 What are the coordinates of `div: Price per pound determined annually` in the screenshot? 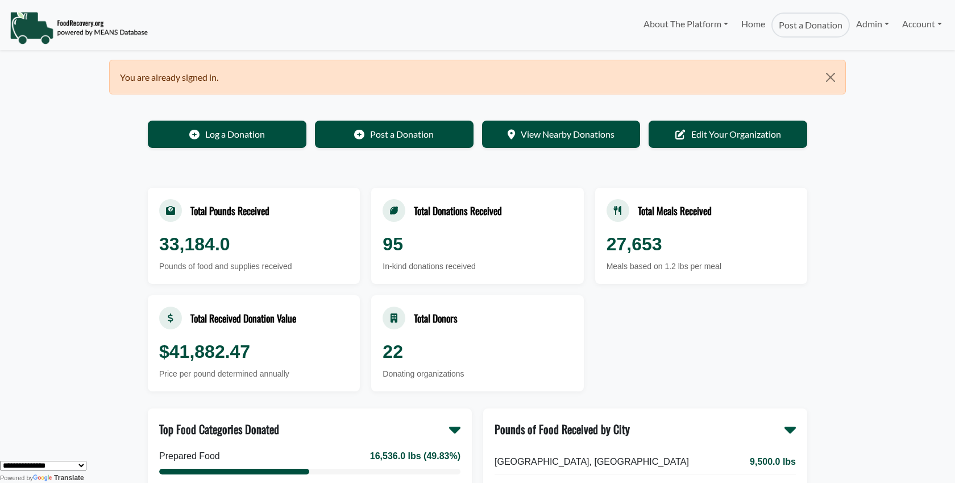 It's located at (254, 373).